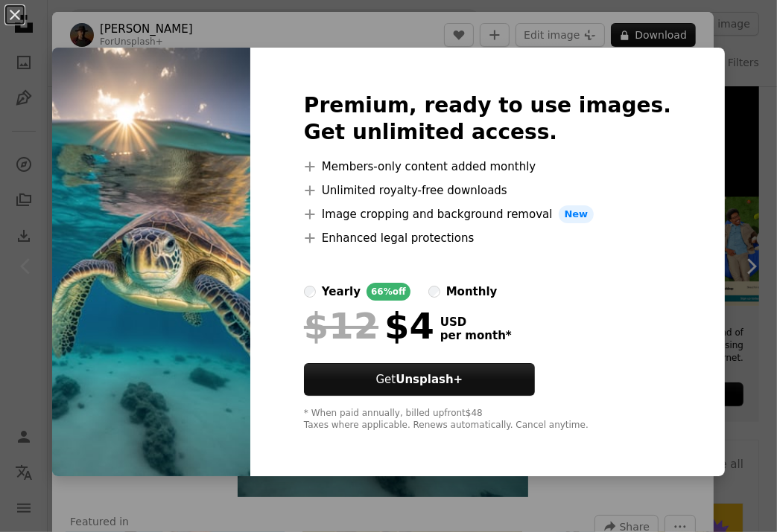 This screenshot has height=532, width=777. What do you see at coordinates (310, 292) in the screenshot?
I see `input: yearly66%off` at bounding box center [310, 292].